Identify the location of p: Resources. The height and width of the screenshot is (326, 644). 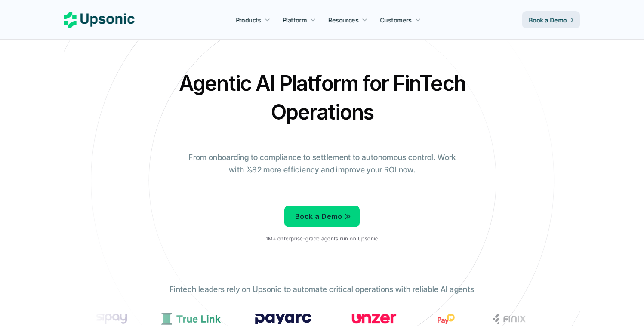
(344, 20).